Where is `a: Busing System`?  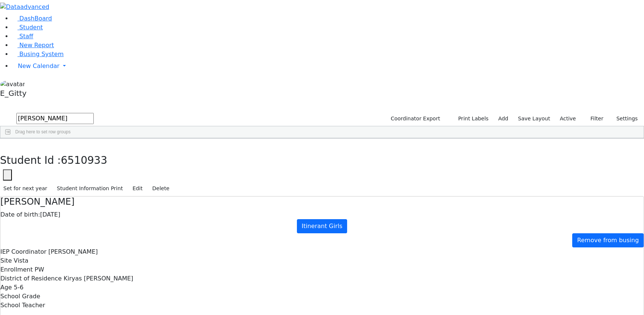
a: Busing System is located at coordinates (38, 54).